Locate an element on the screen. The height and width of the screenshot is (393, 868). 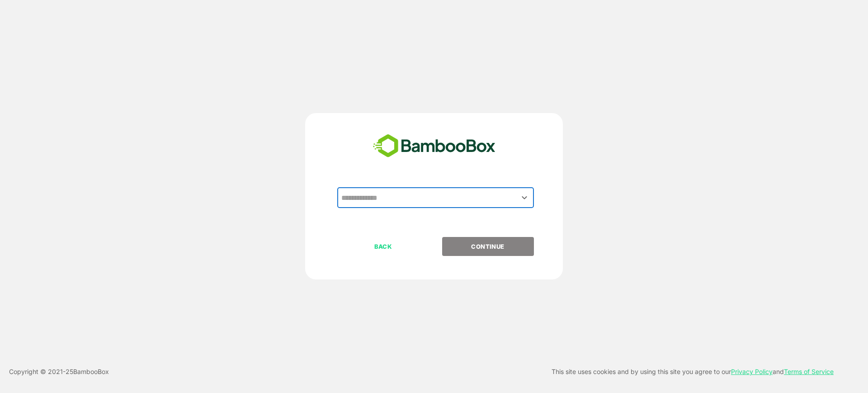
a: Privacy Policy is located at coordinates (752, 372).